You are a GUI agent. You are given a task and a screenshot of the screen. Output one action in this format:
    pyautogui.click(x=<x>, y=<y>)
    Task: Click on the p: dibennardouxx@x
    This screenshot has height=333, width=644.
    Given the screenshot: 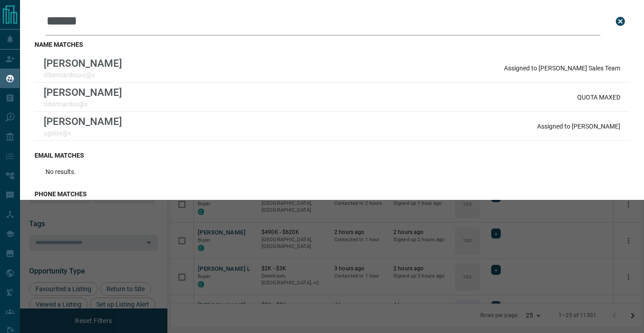 What is the action you would take?
    pyautogui.click(x=83, y=75)
    